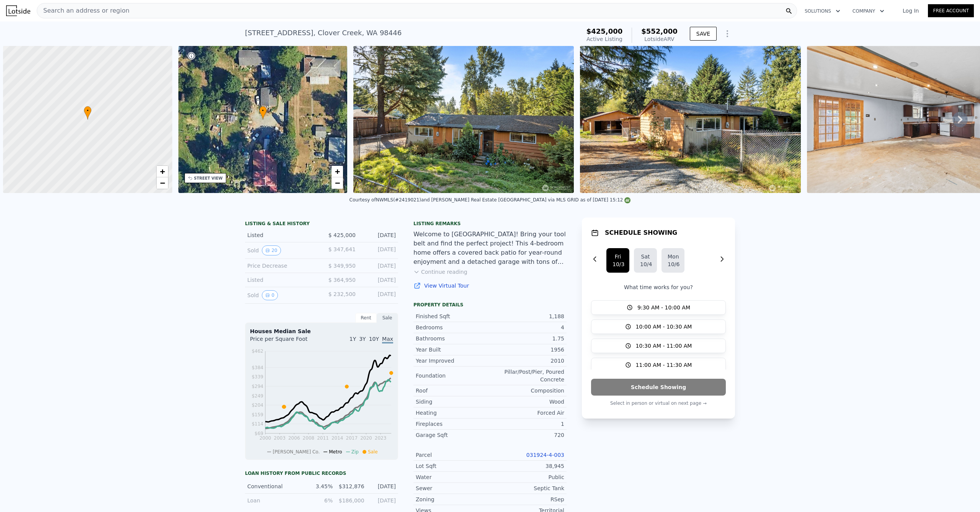  Describe the element at coordinates (322, 225) in the screenshot. I see `div: LISTING & SALE HISTORY` at that location.